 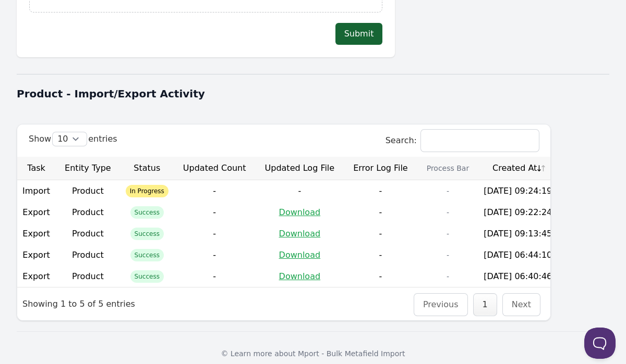 I want to click on a: Next, so click(x=521, y=304).